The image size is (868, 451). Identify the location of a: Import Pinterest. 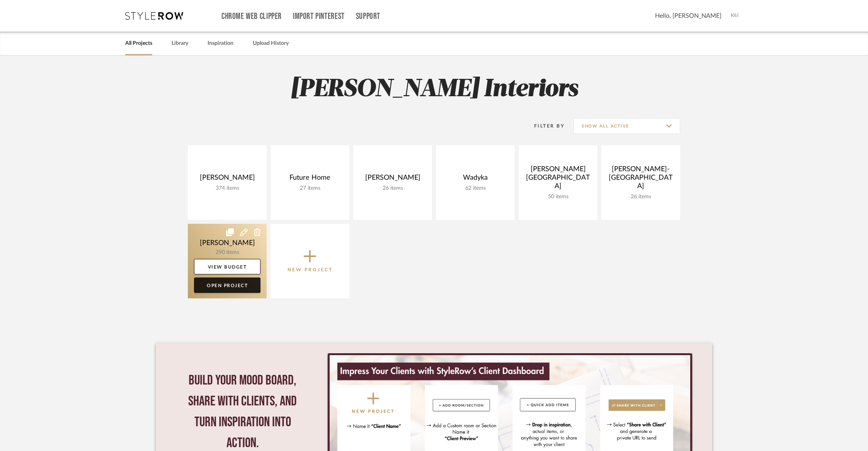
(319, 16).